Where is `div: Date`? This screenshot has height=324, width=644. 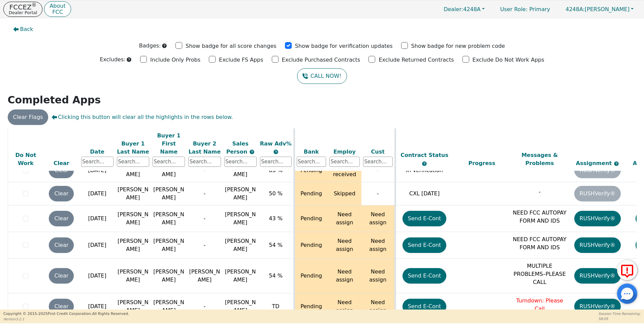 div: Date is located at coordinates (97, 152).